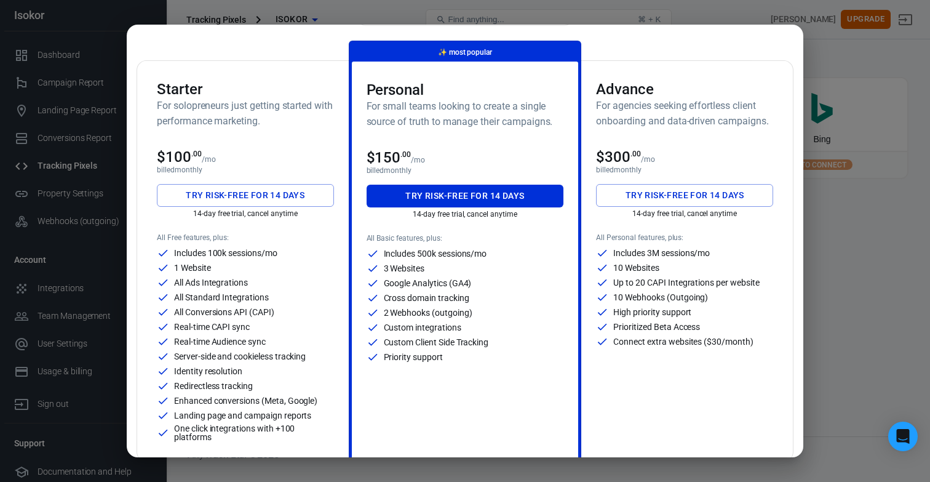  I want to click on p: Includes 500k sessions/mo, so click(436, 254).